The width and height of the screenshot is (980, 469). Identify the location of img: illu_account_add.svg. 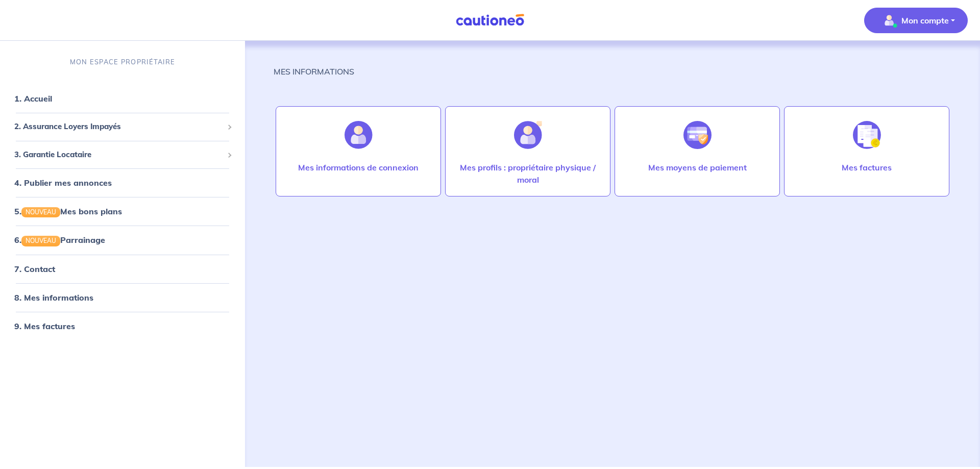
(528, 135).